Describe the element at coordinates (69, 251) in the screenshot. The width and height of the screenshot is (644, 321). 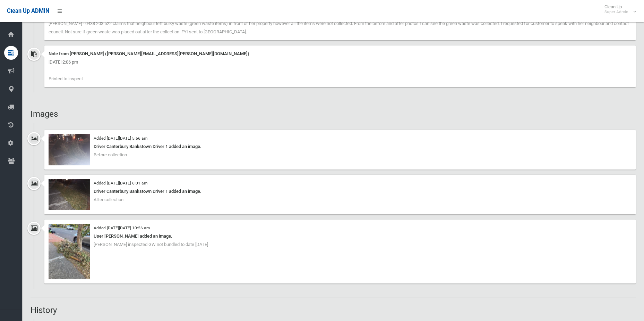
I see `img: a3f7399f-4ef5-4e95-9297-b08971ed9ad4.jpg` at that location.